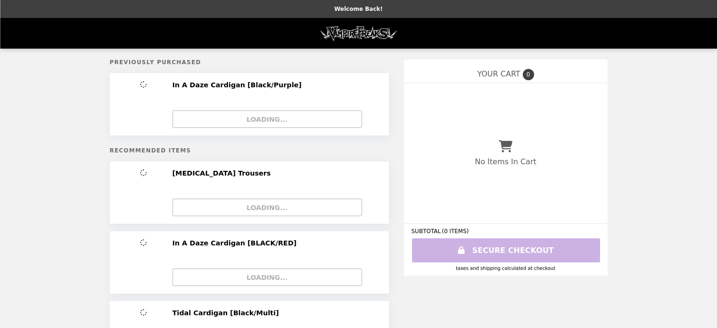 This screenshot has width=717, height=328. What do you see at coordinates (249, 62) in the screenshot?
I see `h5: Previously Purchased` at bounding box center [249, 62].